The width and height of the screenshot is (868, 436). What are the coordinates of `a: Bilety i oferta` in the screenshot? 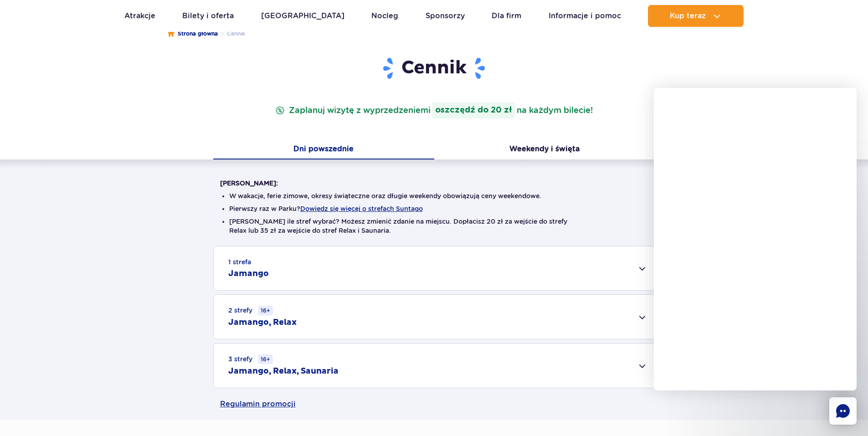 It's located at (208, 16).